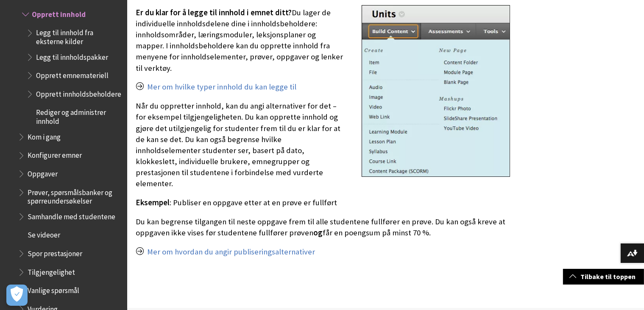 The height and width of the screenshot is (310, 644). What do you see at coordinates (59, 13) in the screenshot?
I see `span: Opprett innhold` at bounding box center [59, 13].